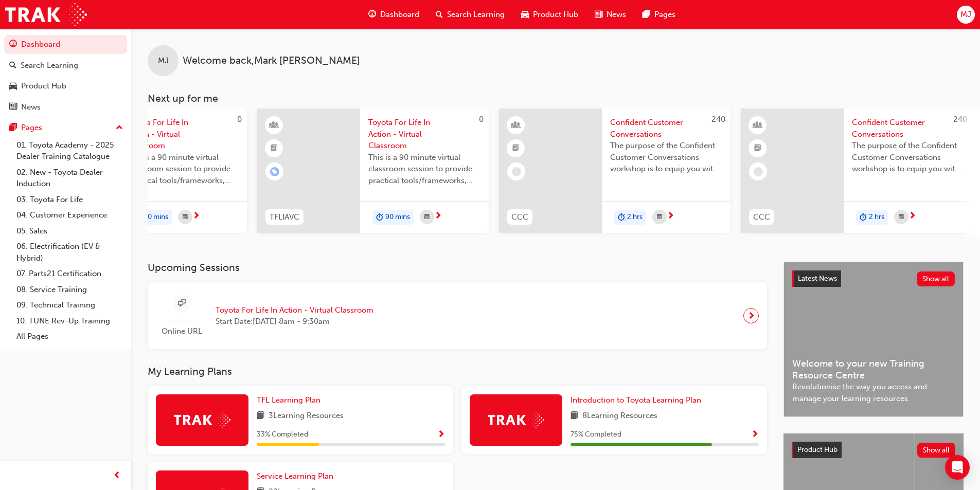 The height and width of the screenshot is (490, 980). I want to click on span: News, so click(617, 14).